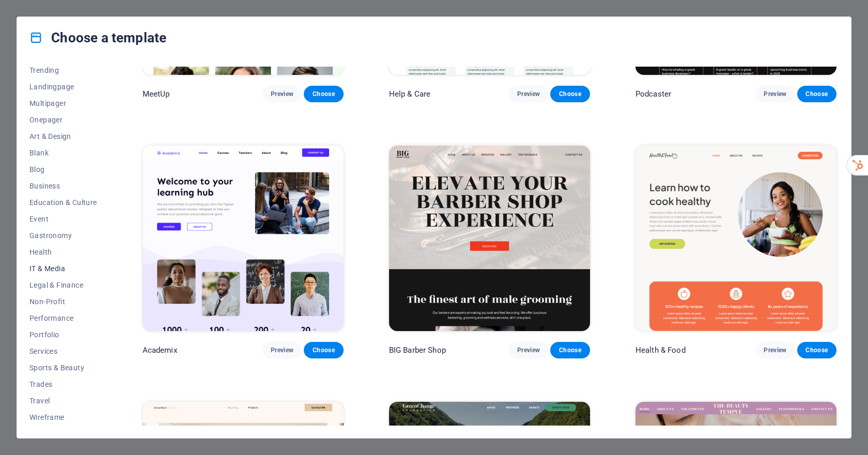 Image resolution: width=868 pixels, height=455 pixels. Describe the element at coordinates (63, 87) in the screenshot. I see `button: Landingpage` at that location.